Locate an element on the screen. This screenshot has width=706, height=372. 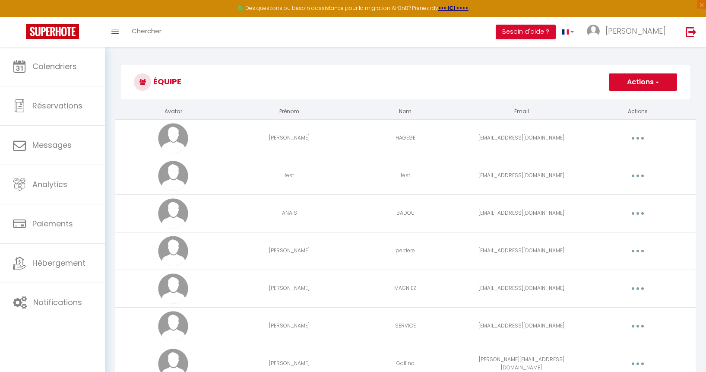
button: Besoin d'aide ? is located at coordinates (526, 32).